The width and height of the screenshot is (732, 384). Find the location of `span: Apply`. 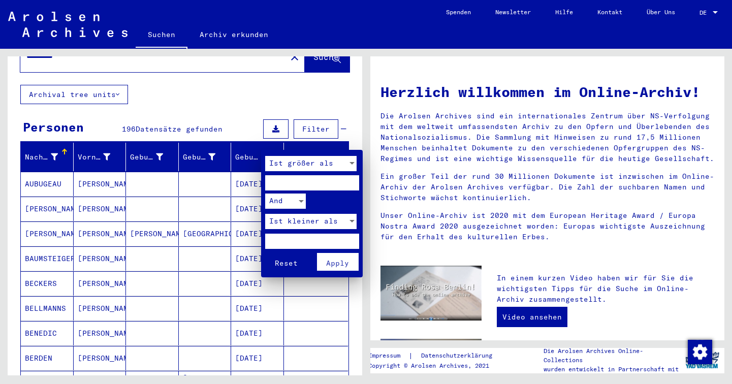

span: Apply is located at coordinates (337, 263).